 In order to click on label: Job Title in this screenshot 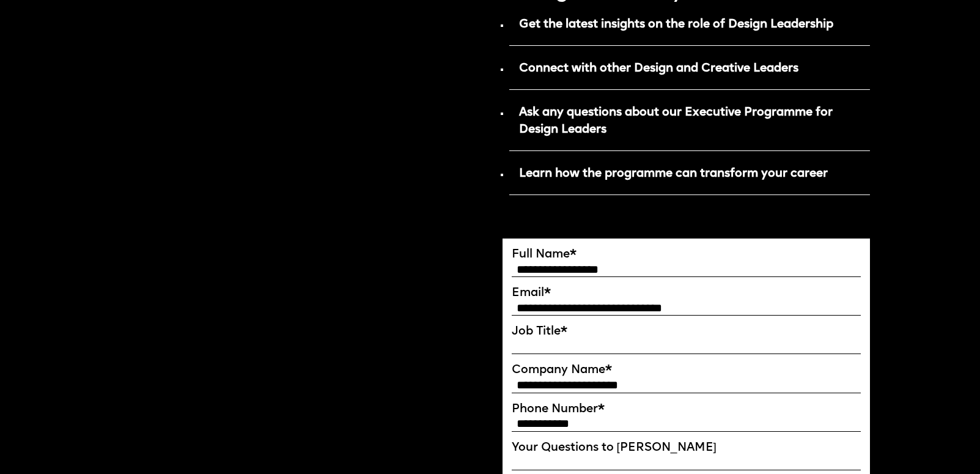, I will do `click(687, 332)`.